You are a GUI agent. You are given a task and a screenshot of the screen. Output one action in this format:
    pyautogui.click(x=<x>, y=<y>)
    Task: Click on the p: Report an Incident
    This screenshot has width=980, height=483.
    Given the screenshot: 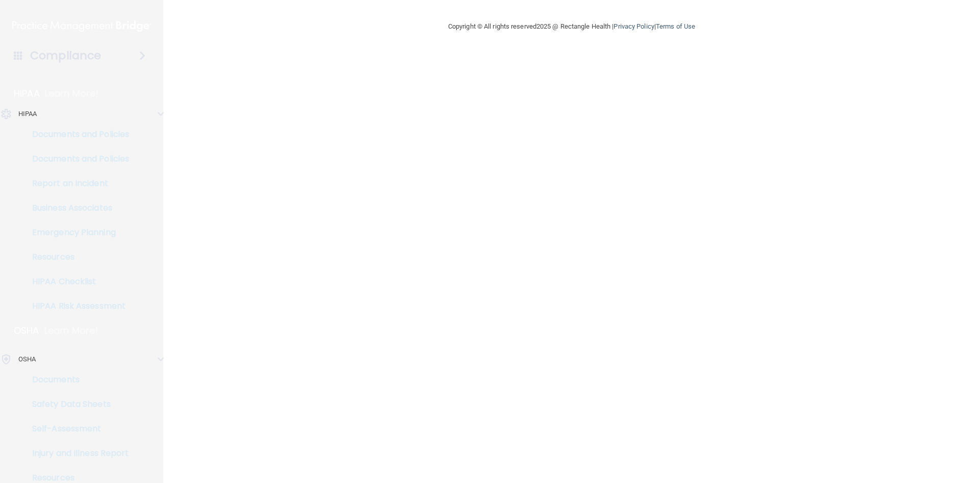 What is the action you would take?
    pyautogui.click(x=76, y=184)
    